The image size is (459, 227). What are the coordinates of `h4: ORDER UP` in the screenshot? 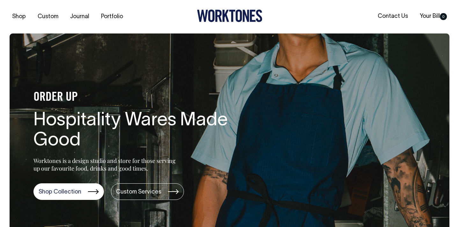 It's located at (135, 98).